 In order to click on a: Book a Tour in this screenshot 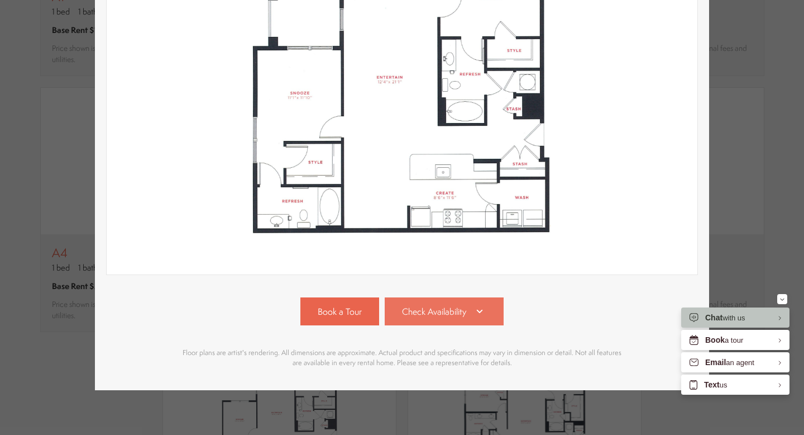, I will do `click(340, 311)`.